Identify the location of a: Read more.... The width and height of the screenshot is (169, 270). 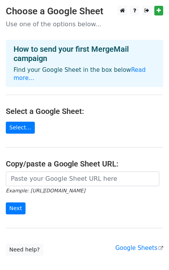
(80, 74).